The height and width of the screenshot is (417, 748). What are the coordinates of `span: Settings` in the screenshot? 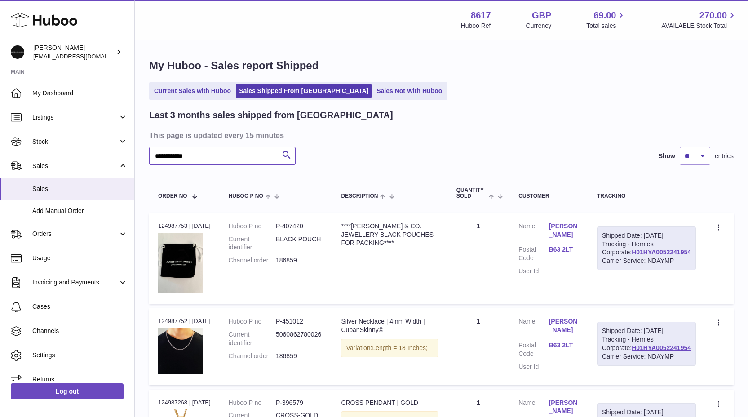 It's located at (80, 355).